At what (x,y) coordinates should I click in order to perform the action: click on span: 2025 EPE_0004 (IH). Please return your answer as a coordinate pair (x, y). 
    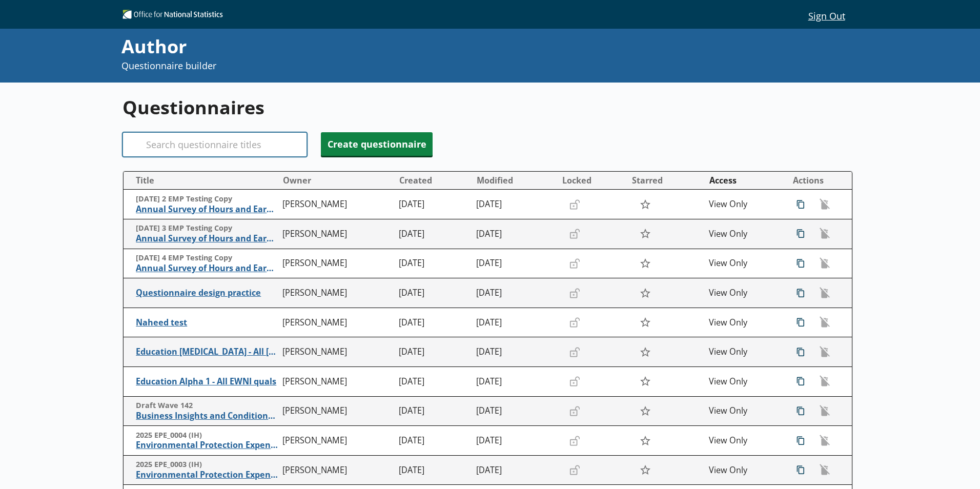
    Looking at the image, I should click on (207, 435).